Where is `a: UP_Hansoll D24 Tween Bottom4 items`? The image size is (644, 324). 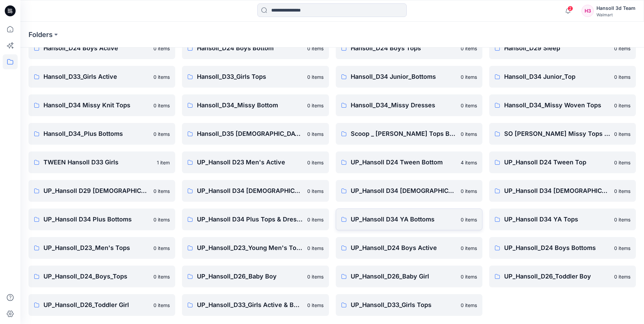
a: UP_Hansoll D24 Tween Bottom4 items is located at coordinates (409, 162).